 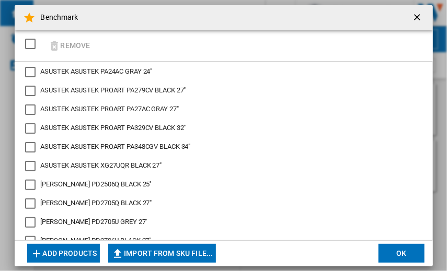 What do you see at coordinates (33, 44) in the screenshot?
I see `md-checkbox: SELECTIONS.EDITION_POPUP.SELECT_DESELECT` at bounding box center [33, 44].